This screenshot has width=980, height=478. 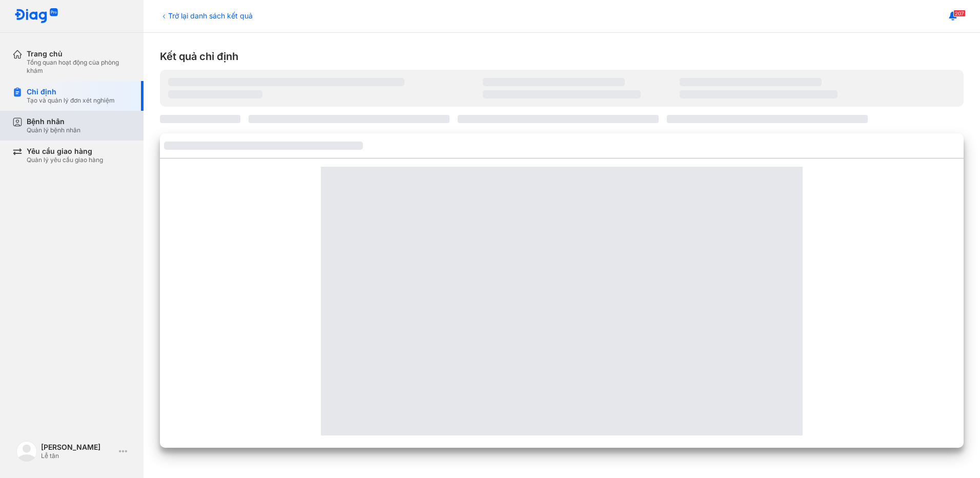 I want to click on div: Yêu cầu giao hàng, so click(x=64, y=151).